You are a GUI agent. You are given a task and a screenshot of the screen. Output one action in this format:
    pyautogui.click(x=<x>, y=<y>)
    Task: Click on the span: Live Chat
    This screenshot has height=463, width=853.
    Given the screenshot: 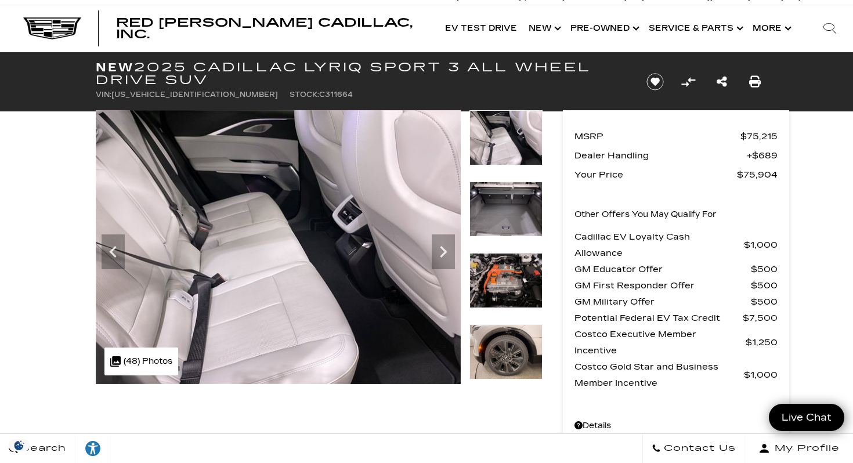 What is the action you would take?
    pyautogui.click(x=807, y=417)
    